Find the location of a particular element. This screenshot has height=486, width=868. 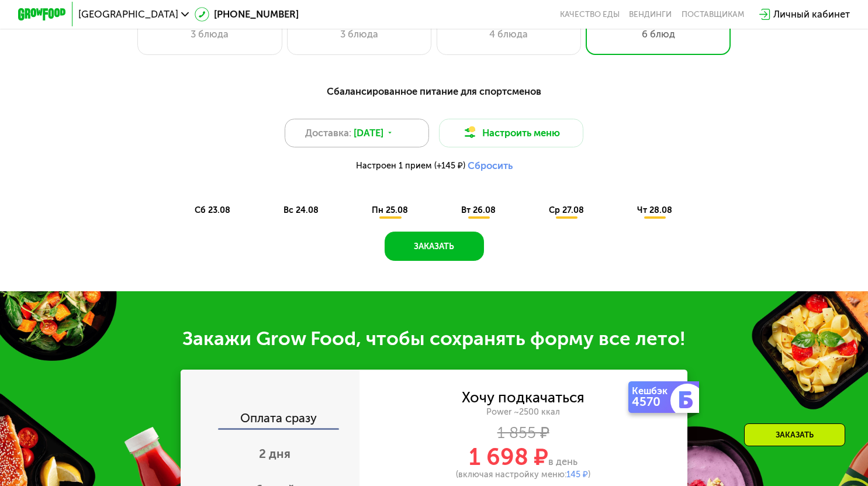

button: Сбросить is located at coordinates (489, 166).